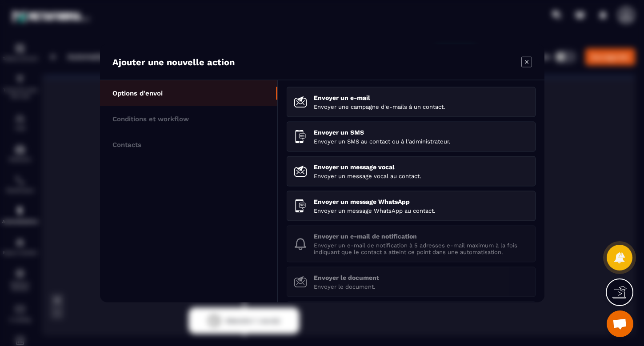 This screenshot has width=644, height=346. What do you see at coordinates (300, 206) in the screenshot?
I see `img: sendWhatsappMessage.svg` at bounding box center [300, 206].